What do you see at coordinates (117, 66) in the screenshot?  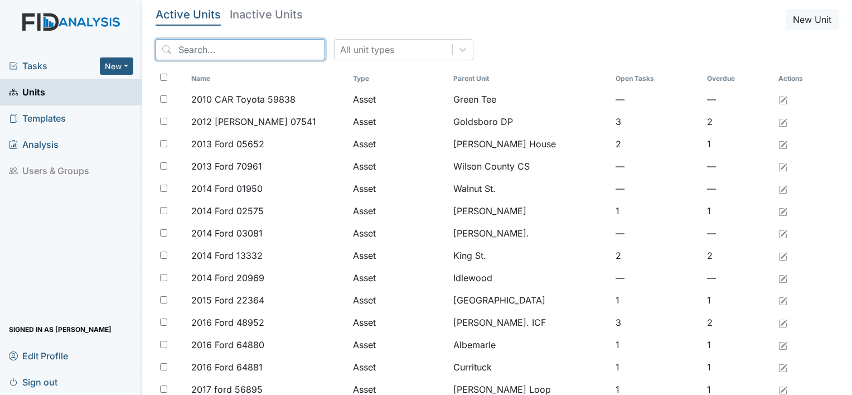 I see `button: New` at bounding box center [117, 66].